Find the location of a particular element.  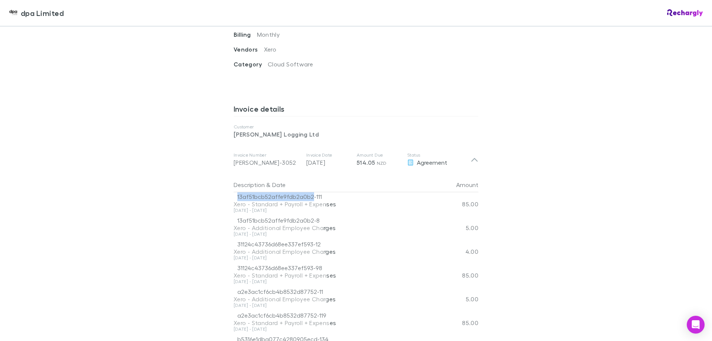

span: a2e3ac1cf6cb4b8532d87752-119 is located at coordinates (282, 318).